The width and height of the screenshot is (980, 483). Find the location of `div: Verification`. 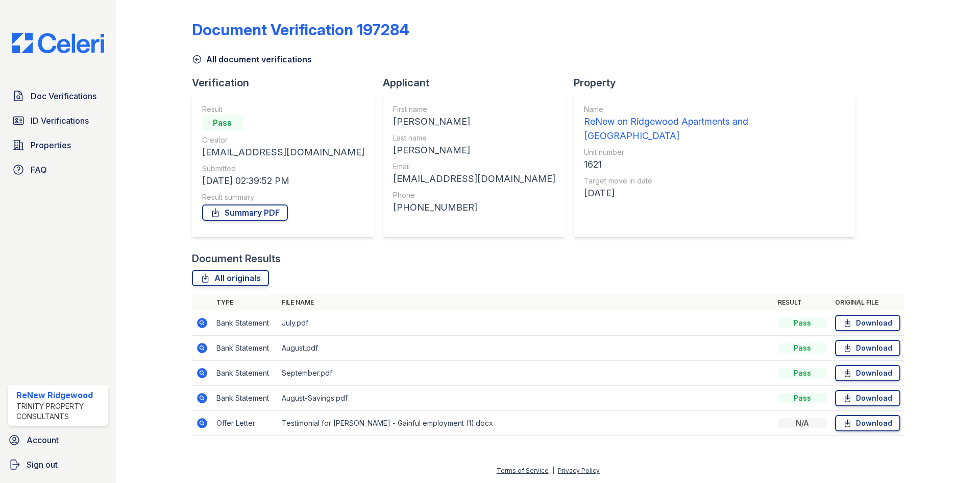

div: Verification is located at coordinates (288, 83).